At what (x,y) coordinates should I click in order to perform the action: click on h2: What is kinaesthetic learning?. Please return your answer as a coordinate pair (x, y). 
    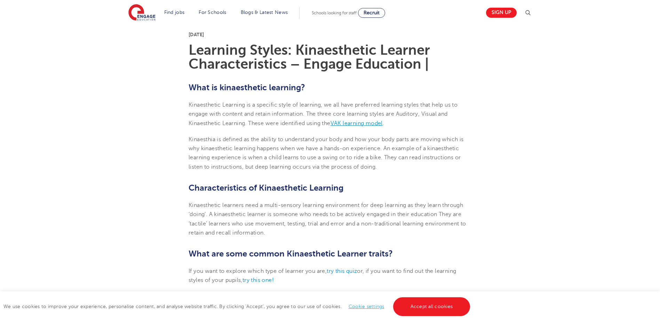
    Looking at the image, I should click on (330, 87).